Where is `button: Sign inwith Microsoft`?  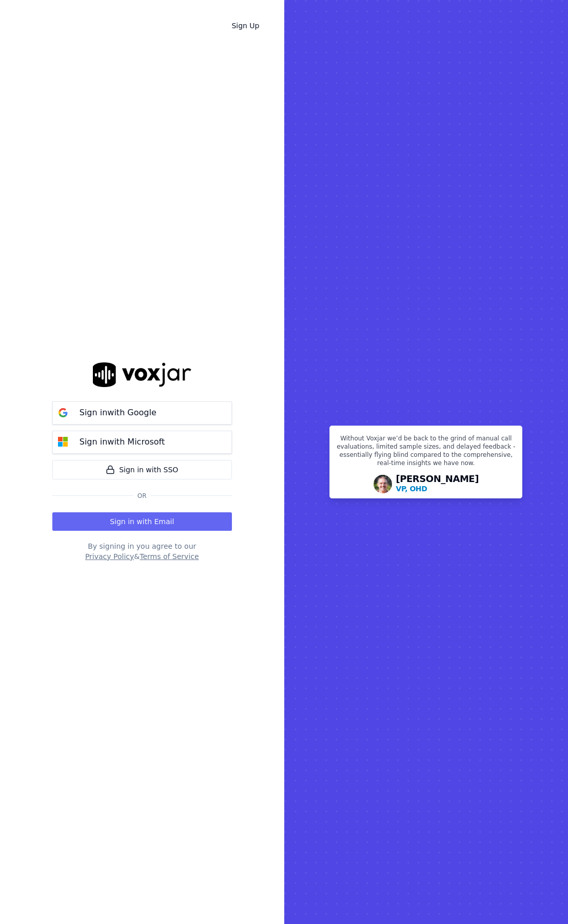
button: Sign inwith Microsoft is located at coordinates (142, 442).